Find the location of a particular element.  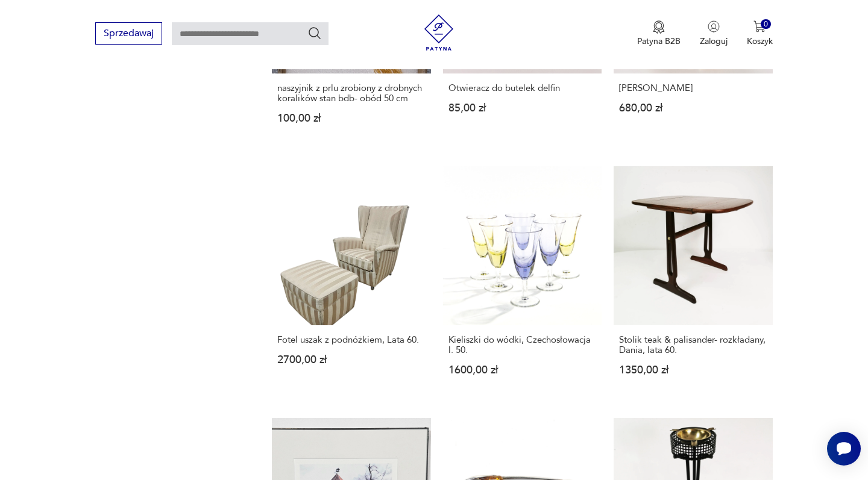

a: Fotel uszak z podnóżkiem, Lata 60.Fotel uszak z podnóżkiem, Lata 60.2700,00 zł is located at coordinates (351, 282).